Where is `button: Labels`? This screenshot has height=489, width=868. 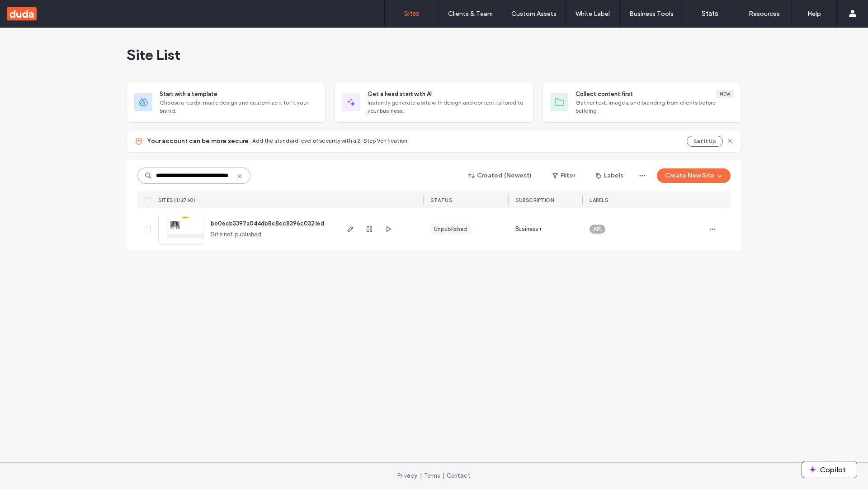 button: Labels is located at coordinates (610, 176).